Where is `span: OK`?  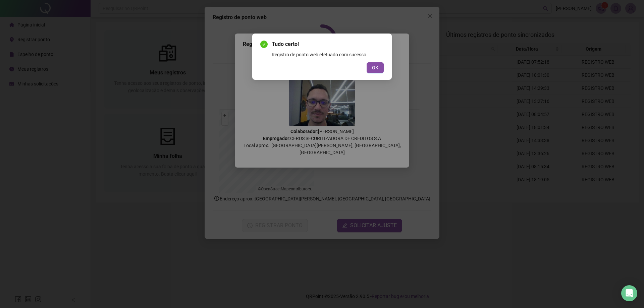
span: OK is located at coordinates (375, 68).